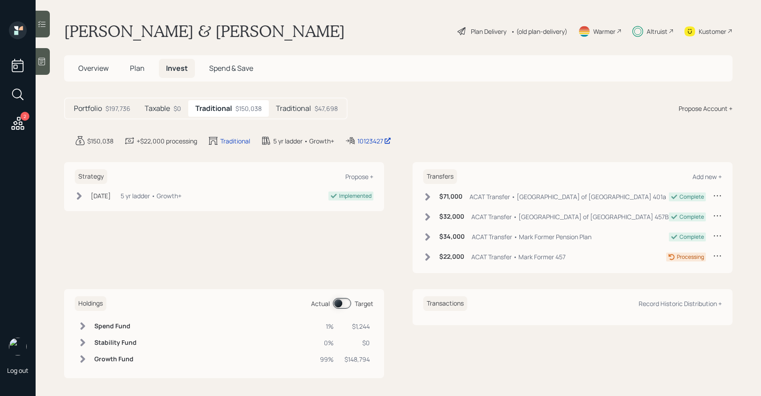 The image size is (761, 396). What do you see at coordinates (452, 256) in the screenshot?
I see `h6: $22,000` at bounding box center [452, 256].